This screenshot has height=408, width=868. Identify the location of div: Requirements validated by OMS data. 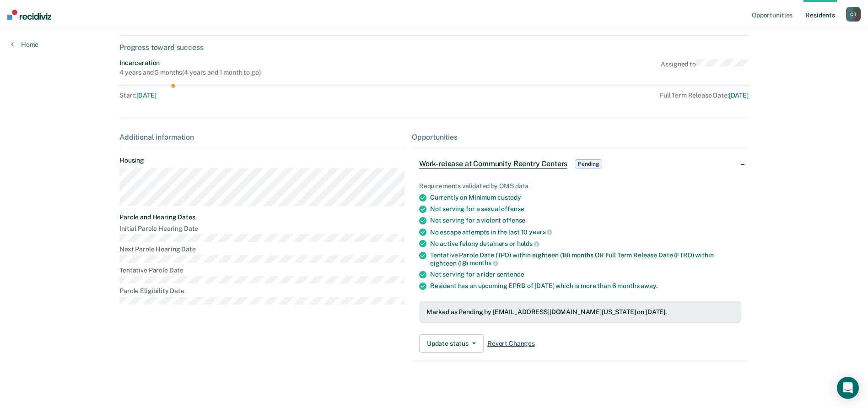
(581, 186).